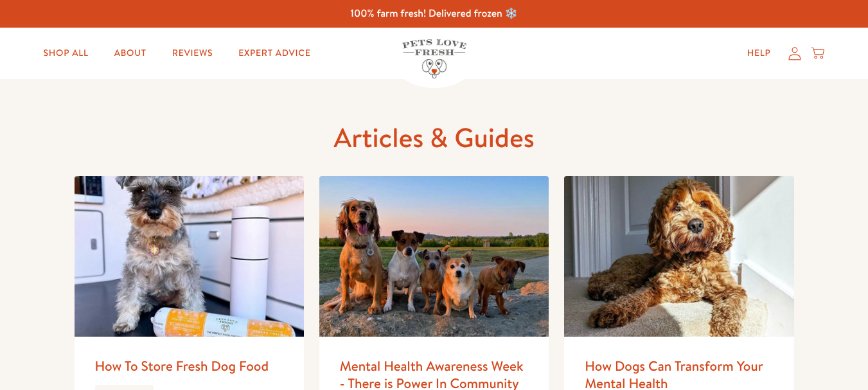 This screenshot has height=390, width=868. I want to click on img: How To Store Fresh Dog Food, so click(189, 256).